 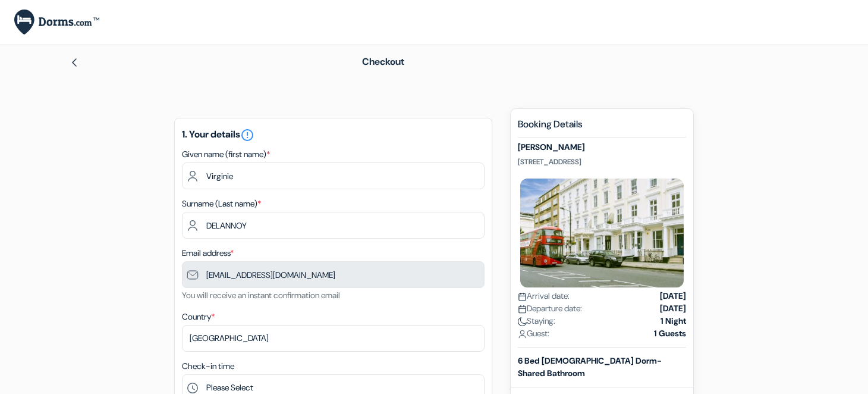 What do you see at coordinates (247, 135) in the screenshot?
I see `i: error_outline` at bounding box center [247, 135].